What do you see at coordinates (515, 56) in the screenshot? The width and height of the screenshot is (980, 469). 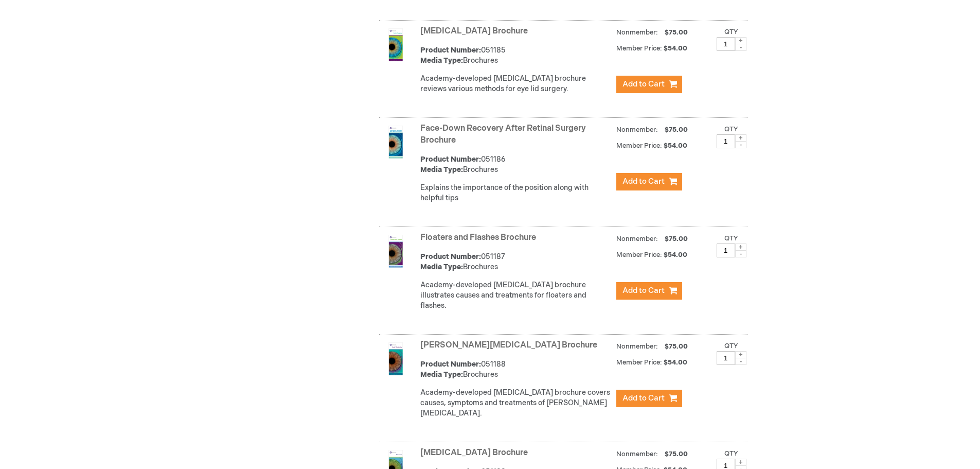 I see `div: 051185 Brochures` at bounding box center [515, 56].